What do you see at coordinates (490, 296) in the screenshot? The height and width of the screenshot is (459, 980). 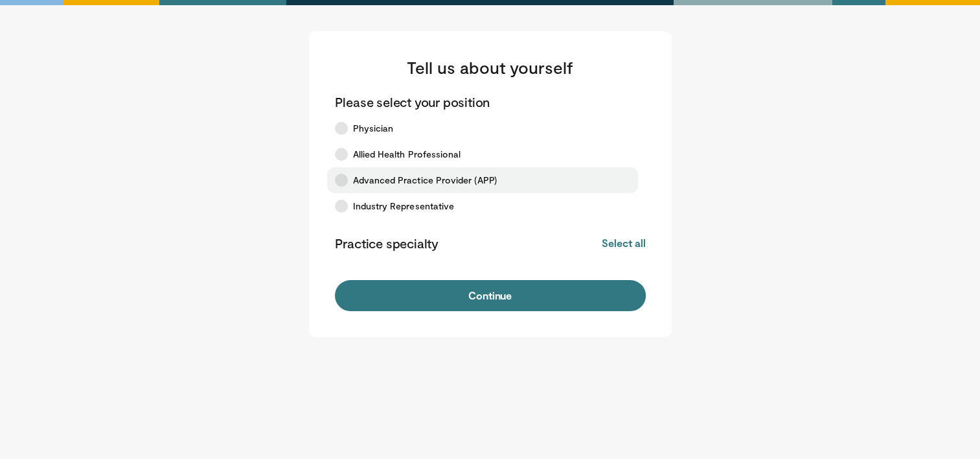 I see `button: Continue` at bounding box center [490, 296].